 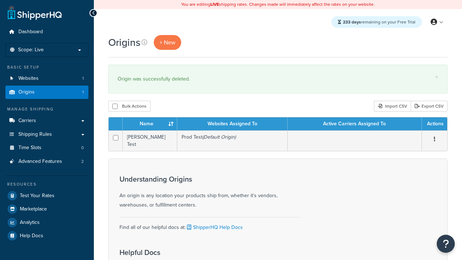 What do you see at coordinates (35, 13) in the screenshot?
I see `a: ShipperHQ Home` at bounding box center [35, 13].